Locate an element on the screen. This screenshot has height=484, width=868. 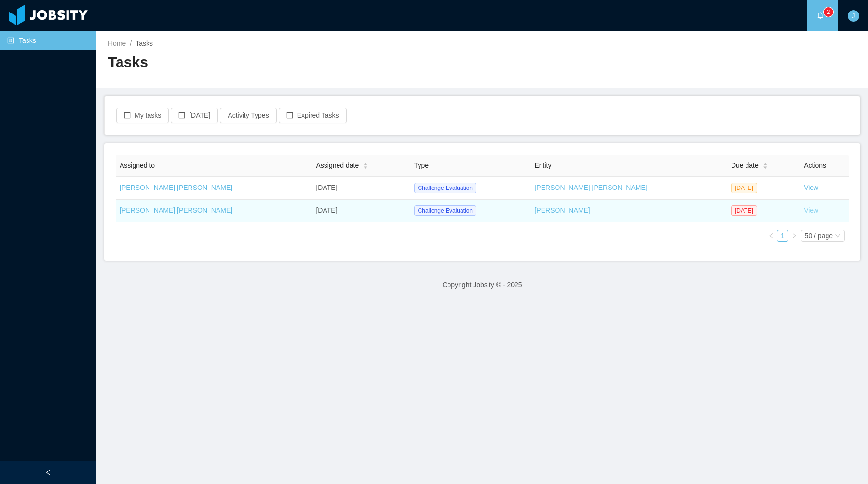
i: icon: down is located at coordinates (838, 236).